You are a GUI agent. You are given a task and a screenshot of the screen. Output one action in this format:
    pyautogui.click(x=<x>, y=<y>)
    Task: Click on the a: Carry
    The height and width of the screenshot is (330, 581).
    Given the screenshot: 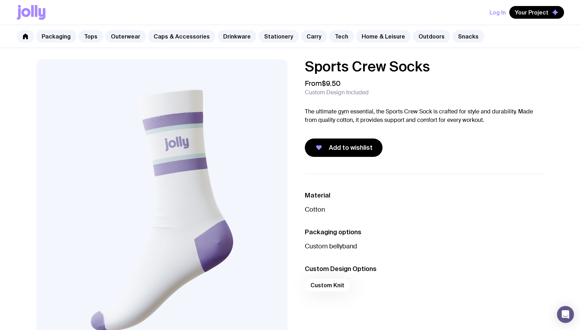 What is the action you would take?
    pyautogui.click(x=314, y=36)
    